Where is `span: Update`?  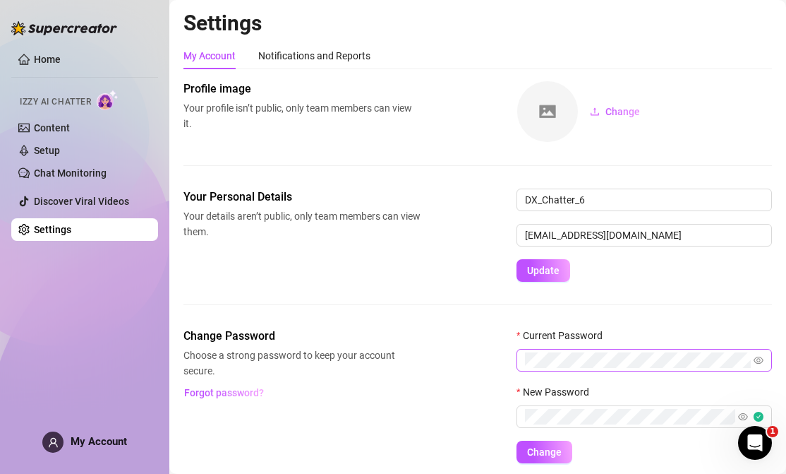
span: Update is located at coordinates (543, 270).